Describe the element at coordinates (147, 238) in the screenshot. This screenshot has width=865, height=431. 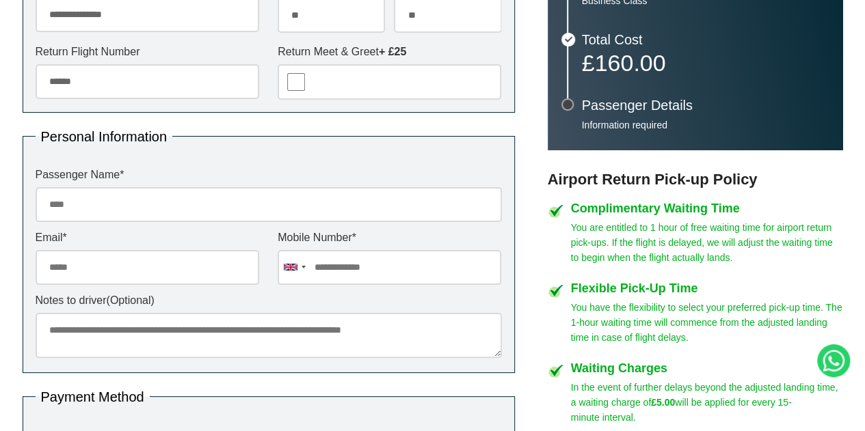
I see `label: Email` at that location.